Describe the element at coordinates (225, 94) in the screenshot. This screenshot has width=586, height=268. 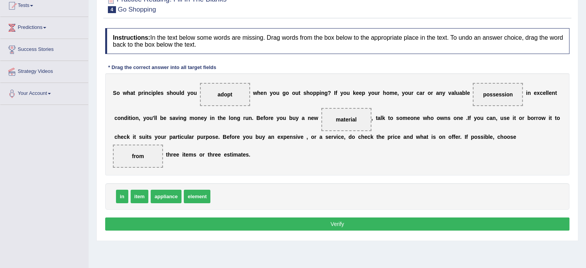
I see `span: Drop target` at that location.